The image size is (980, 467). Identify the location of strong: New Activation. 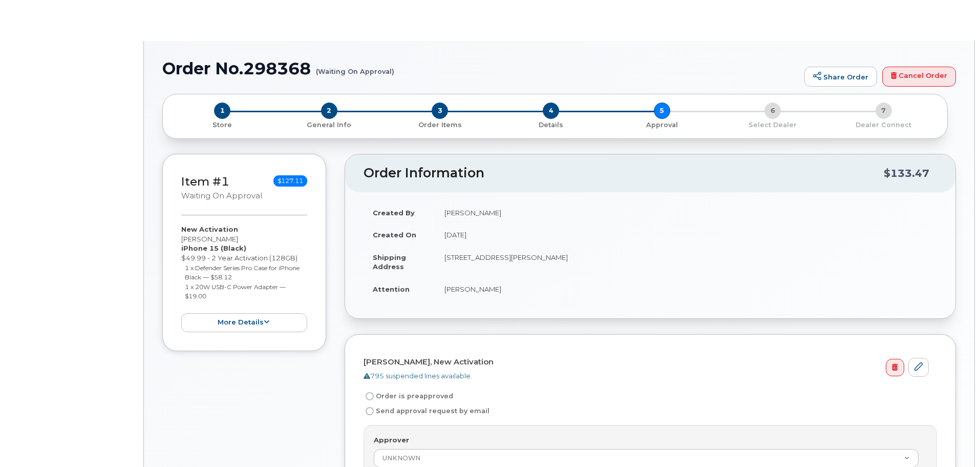
(210, 229).